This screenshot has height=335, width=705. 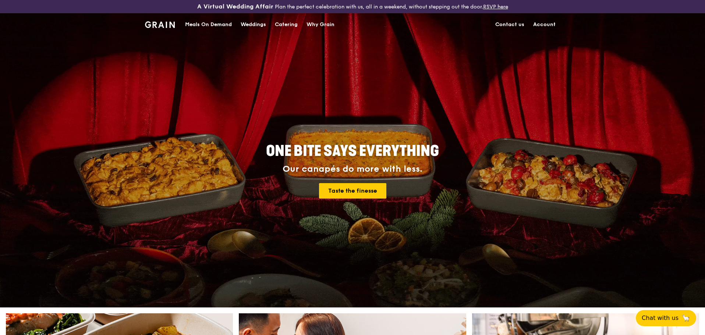 I want to click on a: Taste the finesse, so click(x=353, y=191).